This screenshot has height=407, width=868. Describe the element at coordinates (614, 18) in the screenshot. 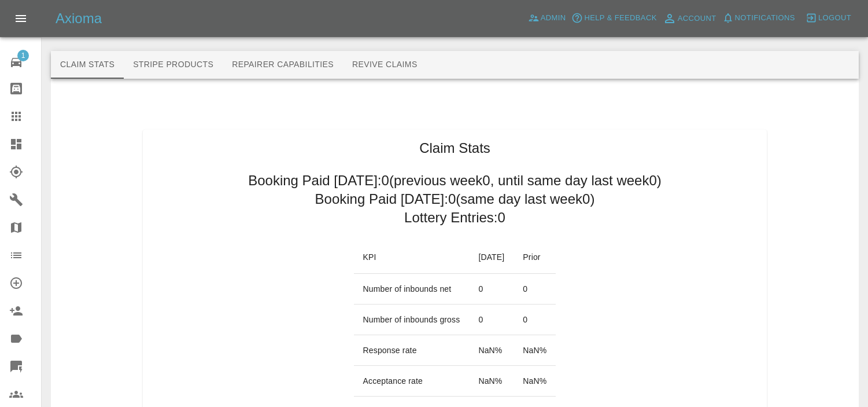

I see `button: Help & Feedback` at that location.